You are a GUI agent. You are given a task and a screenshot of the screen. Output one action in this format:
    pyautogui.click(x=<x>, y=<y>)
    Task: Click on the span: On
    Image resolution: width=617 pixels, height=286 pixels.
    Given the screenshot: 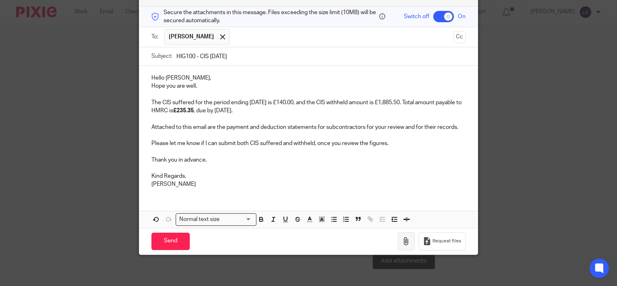 What is the action you would take?
    pyautogui.click(x=462, y=17)
    